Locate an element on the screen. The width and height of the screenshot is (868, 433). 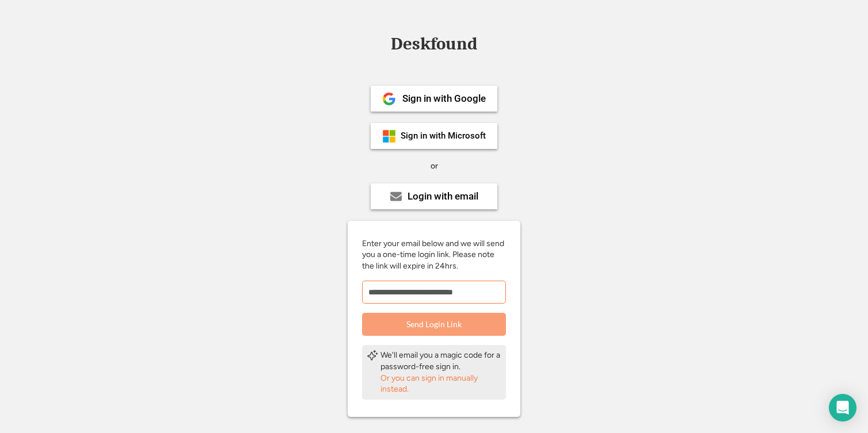
div: Enter your email below and we will send you a one-time login link. Please note the link will expi... is located at coordinates (434, 255).